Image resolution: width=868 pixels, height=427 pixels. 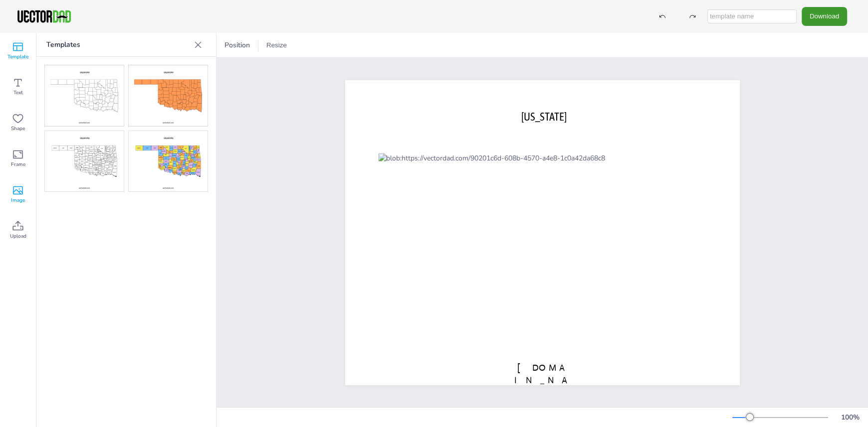 What do you see at coordinates (18, 165) in the screenshot?
I see `span: Frame` at bounding box center [18, 165].